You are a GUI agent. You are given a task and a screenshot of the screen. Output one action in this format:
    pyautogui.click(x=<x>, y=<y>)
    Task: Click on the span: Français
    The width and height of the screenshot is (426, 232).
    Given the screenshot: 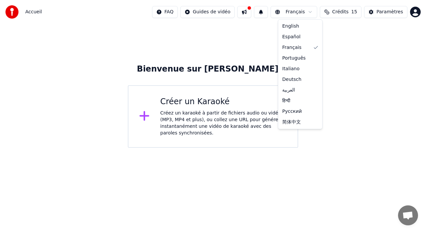 What is the action you would take?
    pyautogui.click(x=292, y=48)
    